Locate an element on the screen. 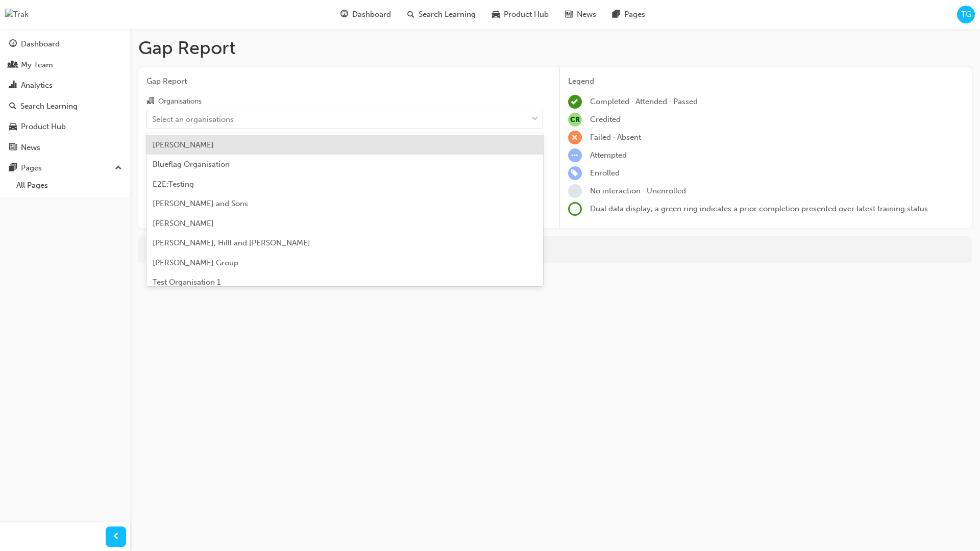 Image resolution: width=980 pixels, height=551 pixels. button: Pages is located at coordinates (65, 168).